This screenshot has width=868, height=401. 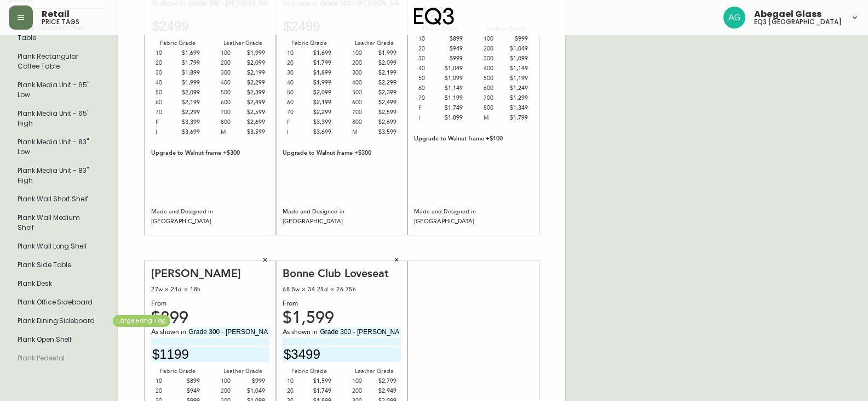 What do you see at coordinates (177, 44) in the screenshot?
I see `div: Fabric Grade` at bounding box center [177, 44].